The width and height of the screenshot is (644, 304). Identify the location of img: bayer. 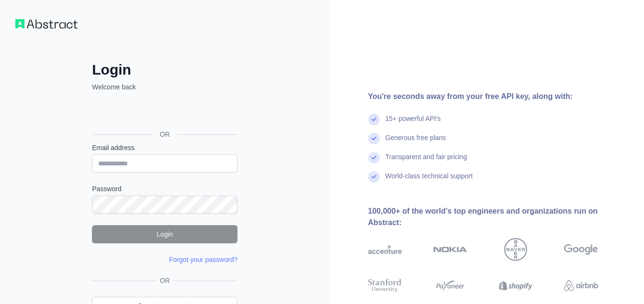
(515, 249).